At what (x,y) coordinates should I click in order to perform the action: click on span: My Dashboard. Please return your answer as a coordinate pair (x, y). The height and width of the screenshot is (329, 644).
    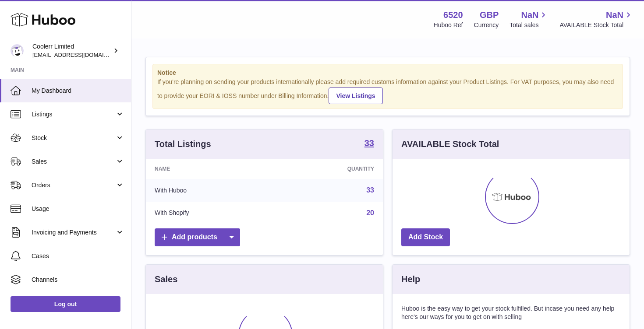
    Looking at the image, I should click on (78, 90).